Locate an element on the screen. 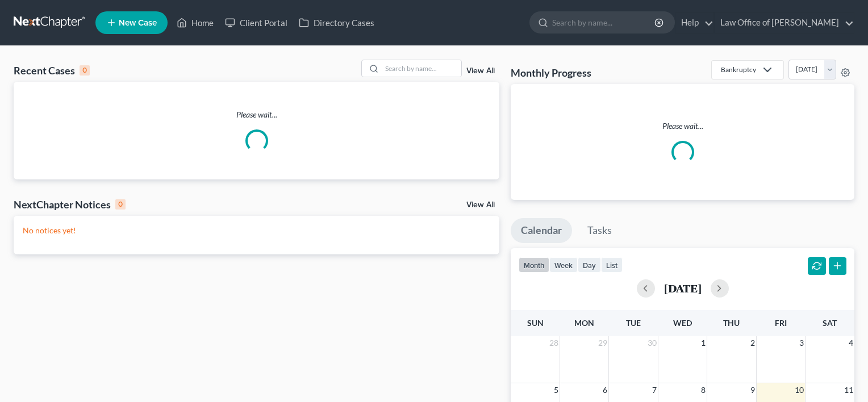 This screenshot has height=402, width=868. span: Wed is located at coordinates (683, 322).